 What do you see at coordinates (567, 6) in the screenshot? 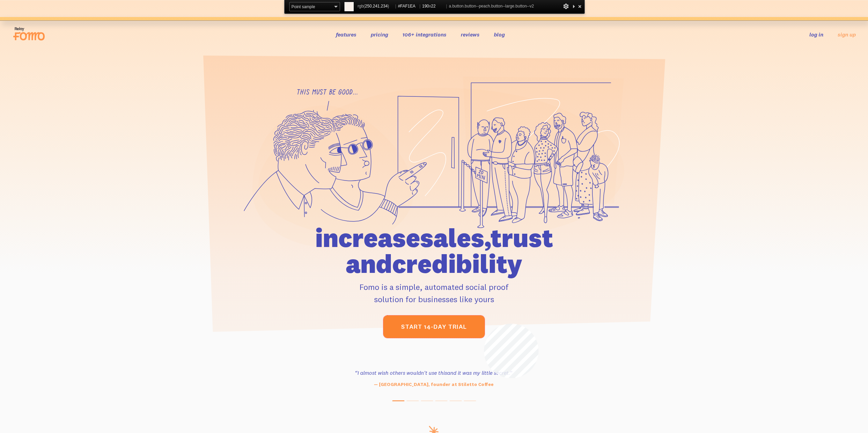
I see `div: Options` at bounding box center [567, 6].